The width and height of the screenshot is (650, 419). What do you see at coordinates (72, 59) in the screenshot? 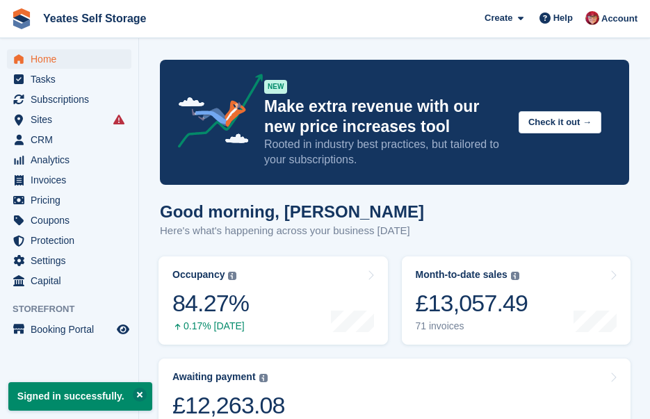
I see `span: Home` at bounding box center [72, 59].